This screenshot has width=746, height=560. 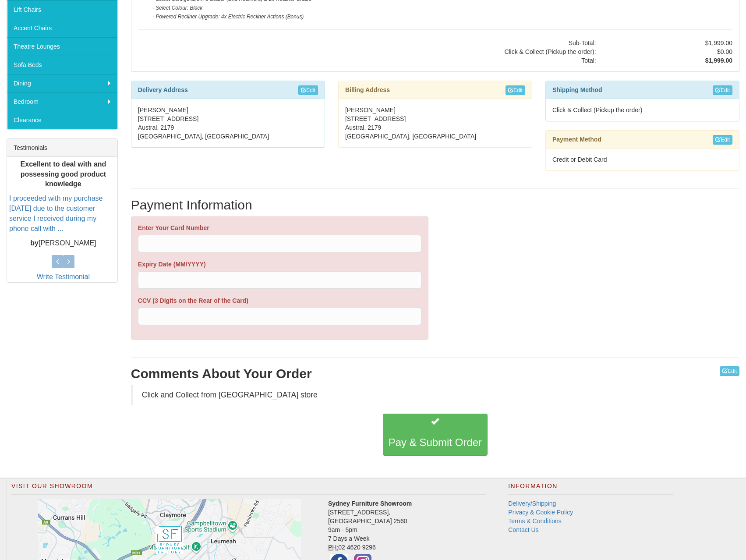 I want to click on b: by, so click(x=34, y=242).